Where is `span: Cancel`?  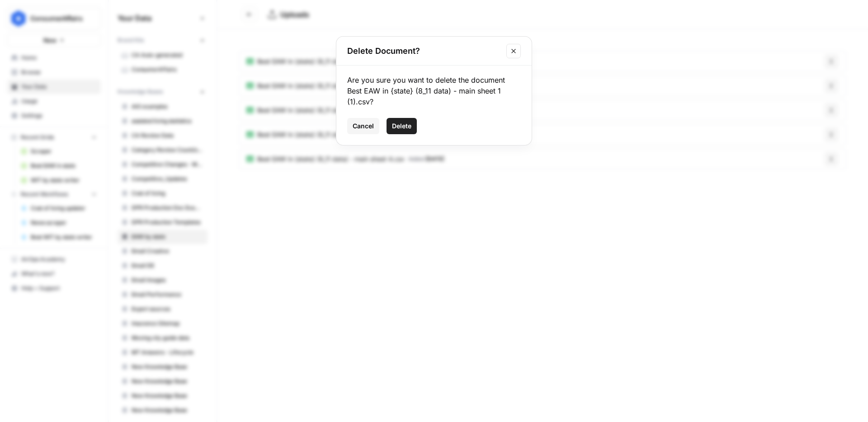 span: Cancel is located at coordinates (363, 126).